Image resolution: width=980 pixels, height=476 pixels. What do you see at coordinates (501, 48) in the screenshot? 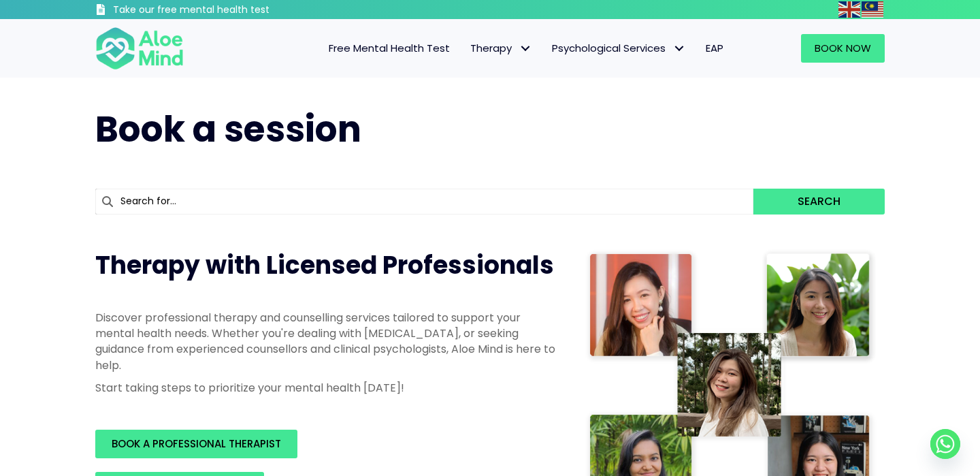
I see `span: Therapy` at bounding box center [501, 48].